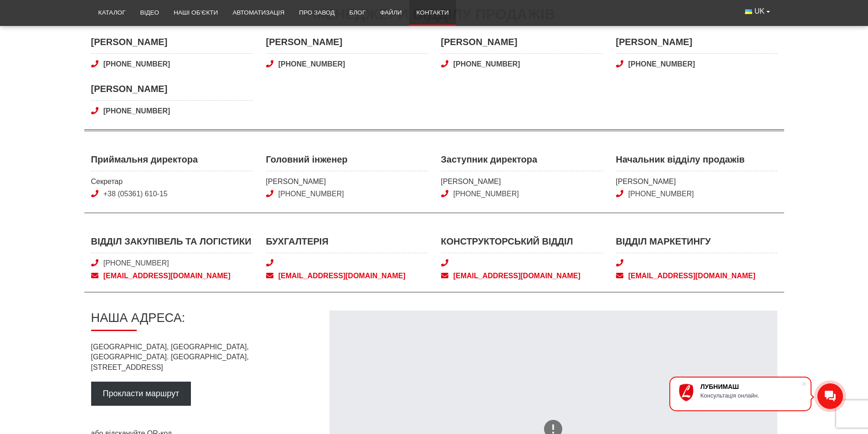 The image size is (868, 434). I want to click on button: UK, so click(757, 11).